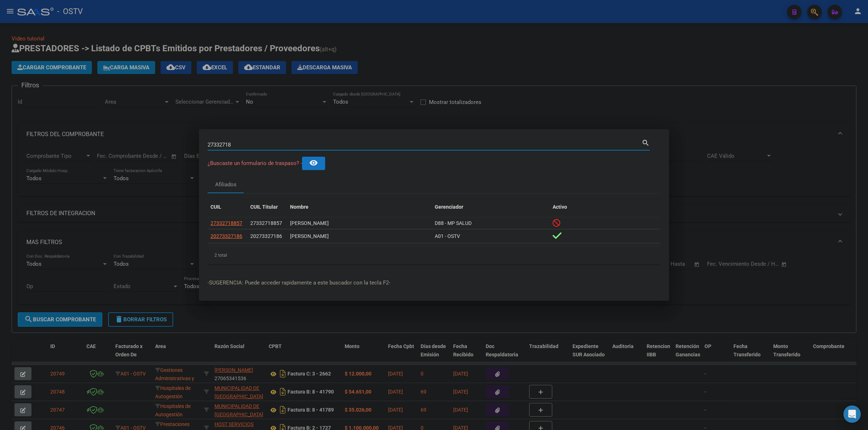  What do you see at coordinates (560, 207) in the screenshot?
I see `span: Activo` at bounding box center [560, 207].